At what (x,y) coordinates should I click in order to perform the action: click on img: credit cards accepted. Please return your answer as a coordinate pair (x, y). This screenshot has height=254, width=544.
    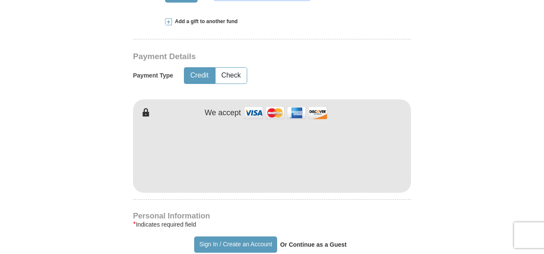
    Looking at the image, I should click on (286, 113).